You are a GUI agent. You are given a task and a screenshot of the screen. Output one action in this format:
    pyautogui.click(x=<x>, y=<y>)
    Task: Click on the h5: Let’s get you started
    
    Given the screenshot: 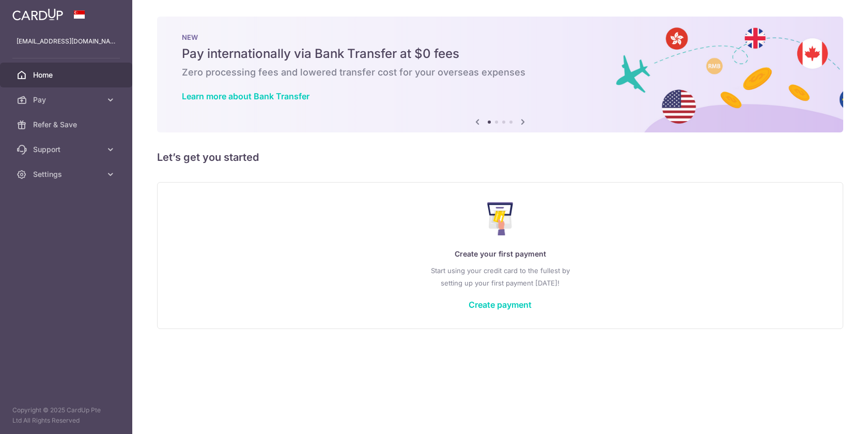 What is the action you would take?
    pyautogui.click(x=500, y=157)
    